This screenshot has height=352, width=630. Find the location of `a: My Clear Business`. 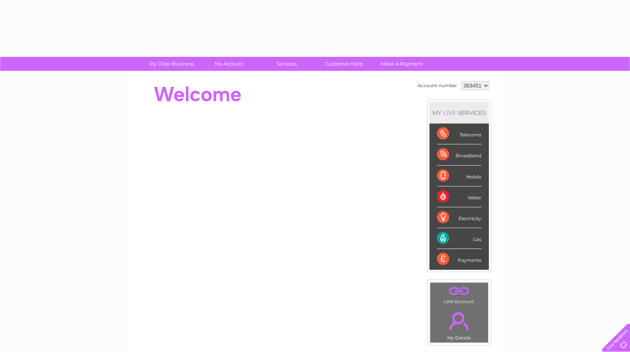

a: My Clear Business is located at coordinates (171, 64).